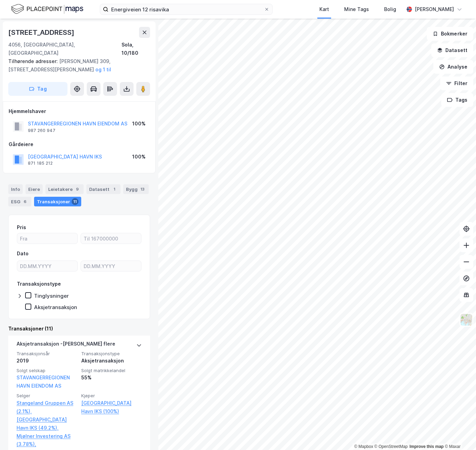 The height and width of the screenshot is (450, 476). Describe the element at coordinates (450, 34) in the screenshot. I see `button: Bokmerker` at that location.